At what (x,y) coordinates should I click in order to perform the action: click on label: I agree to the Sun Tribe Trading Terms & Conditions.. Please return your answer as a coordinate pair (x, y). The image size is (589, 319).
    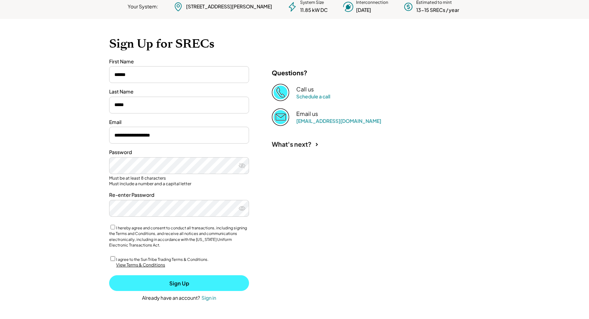
    Looking at the image, I should click on (162, 259).